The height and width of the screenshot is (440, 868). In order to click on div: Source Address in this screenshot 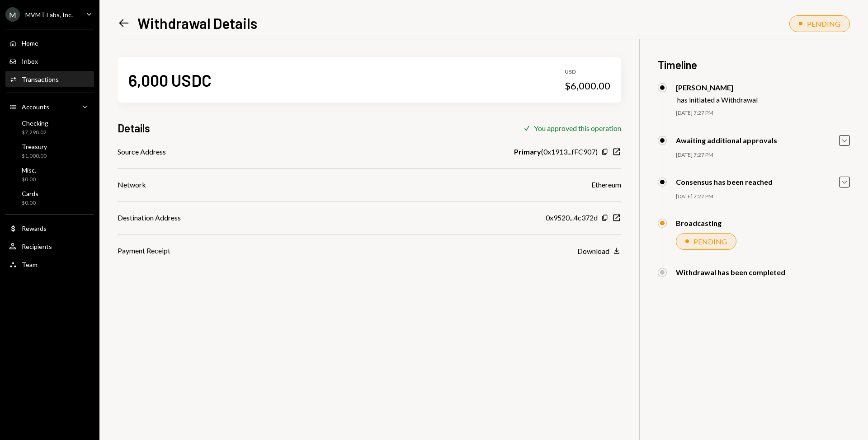, I will do `click(142, 152)`.